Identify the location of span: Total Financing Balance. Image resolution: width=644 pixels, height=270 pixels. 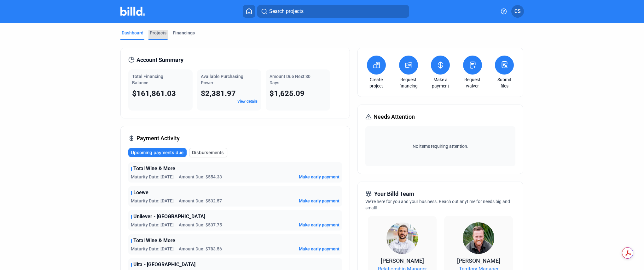
(147, 79).